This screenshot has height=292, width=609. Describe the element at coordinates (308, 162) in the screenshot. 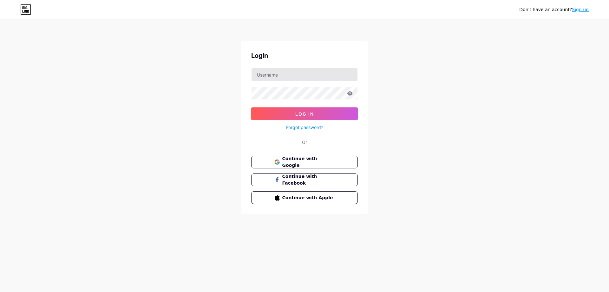

I see `span: Continue with Google` at that location.